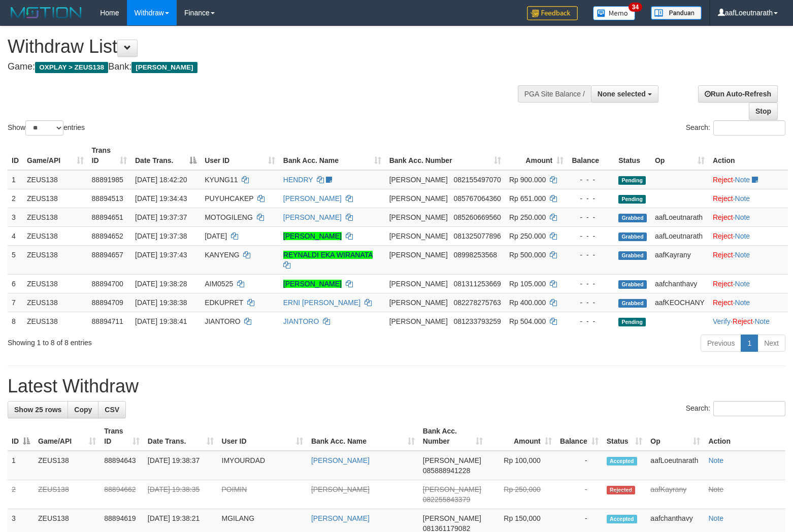 The height and width of the screenshot is (532, 793). I want to click on span: Rp 250.000, so click(527, 217).